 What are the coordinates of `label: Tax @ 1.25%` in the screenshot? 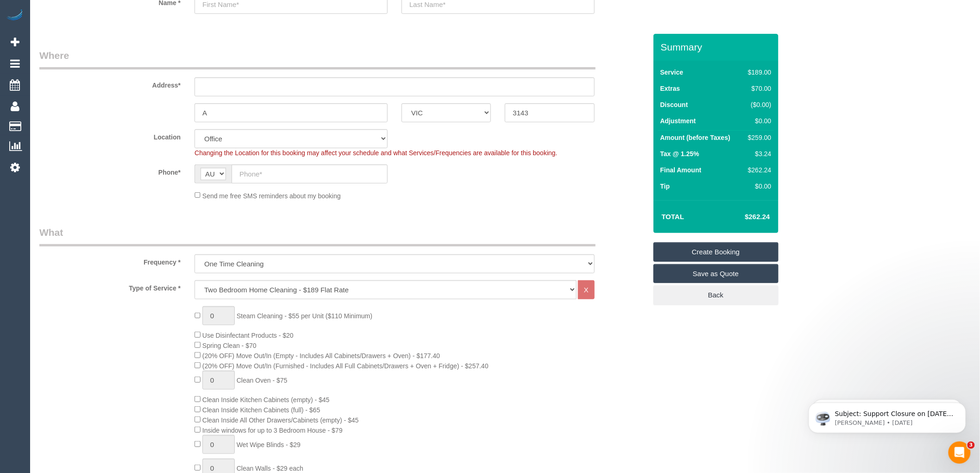 It's located at (680, 154).